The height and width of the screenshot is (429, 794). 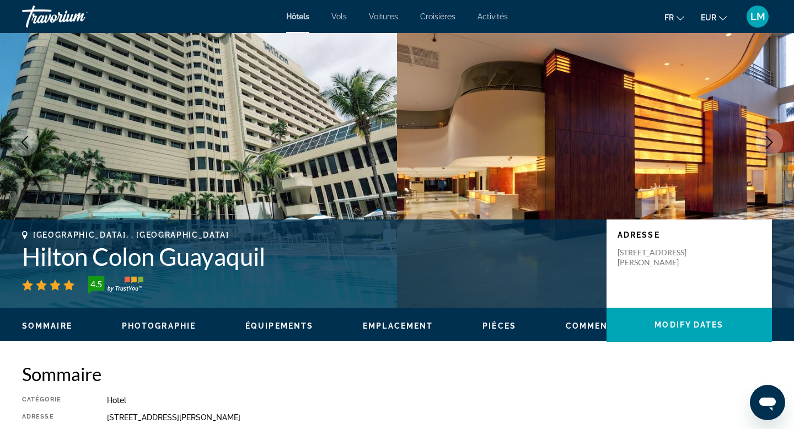 What do you see at coordinates (116, 285) in the screenshot?
I see `img: TrustYou guest rating badge` at bounding box center [116, 285].